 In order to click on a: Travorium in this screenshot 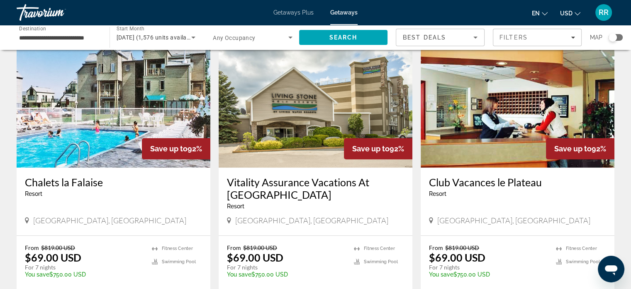, I will do `click(58, 12)`.